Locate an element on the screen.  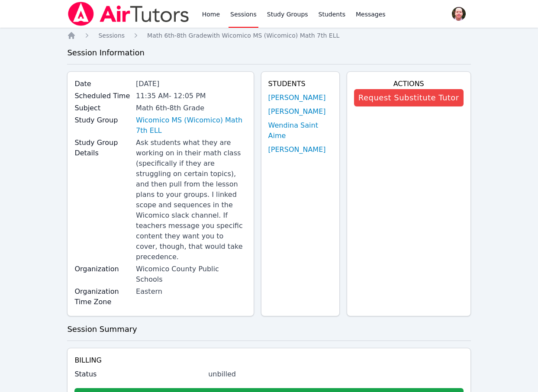
h4: Actions is located at coordinates (408, 84).